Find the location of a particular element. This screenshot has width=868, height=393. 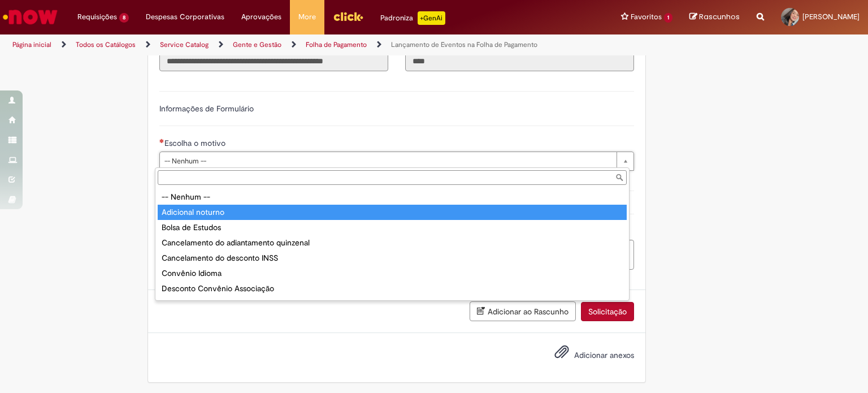

div: Bolsa de Estudos is located at coordinates (392, 227).